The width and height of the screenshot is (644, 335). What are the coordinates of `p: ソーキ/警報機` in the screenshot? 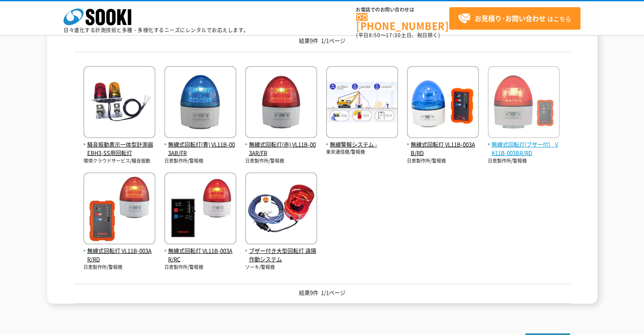 It's located at (281, 267).